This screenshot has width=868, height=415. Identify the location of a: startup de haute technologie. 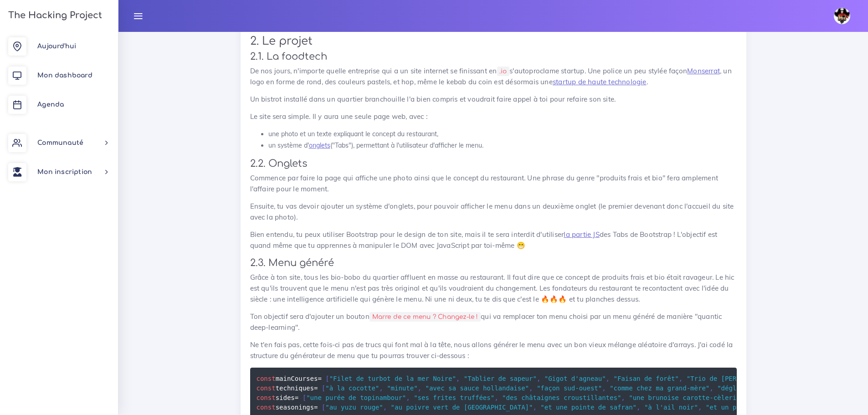
(599, 81).